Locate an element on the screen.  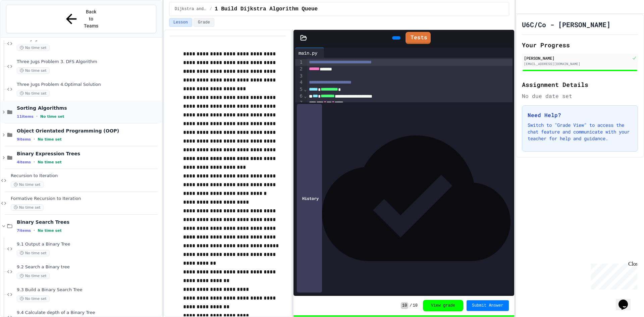
span: 4 items is located at coordinates (24, 162).